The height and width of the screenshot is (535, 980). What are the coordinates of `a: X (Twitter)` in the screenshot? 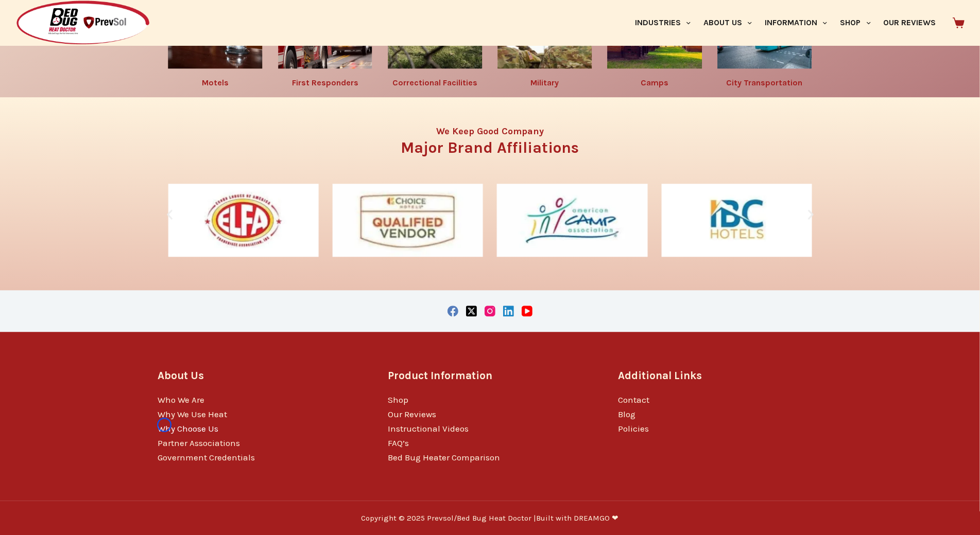 It's located at (471, 311).